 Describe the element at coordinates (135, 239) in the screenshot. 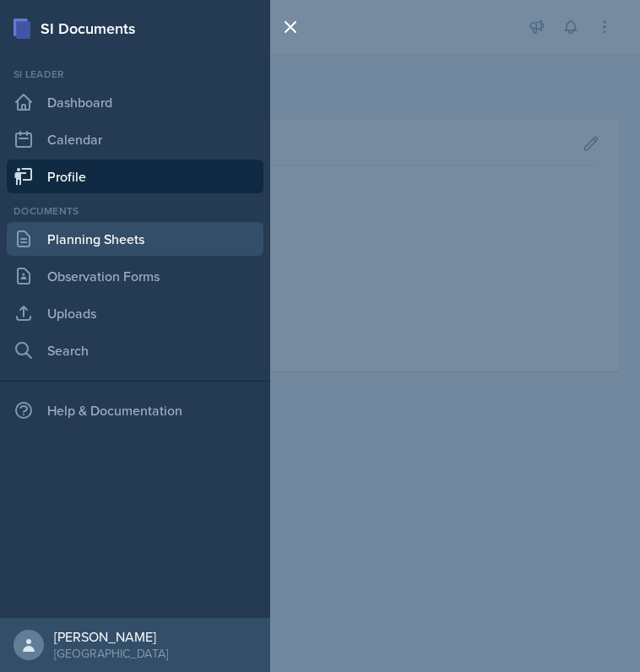

I see `a: Planning Sheets` at that location.